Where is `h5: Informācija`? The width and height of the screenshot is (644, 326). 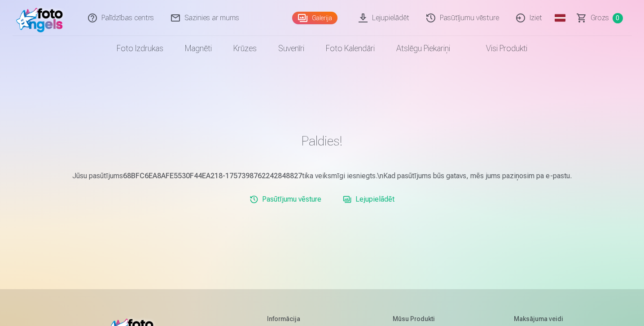
h5: Informācija is located at coordinates (293, 319).